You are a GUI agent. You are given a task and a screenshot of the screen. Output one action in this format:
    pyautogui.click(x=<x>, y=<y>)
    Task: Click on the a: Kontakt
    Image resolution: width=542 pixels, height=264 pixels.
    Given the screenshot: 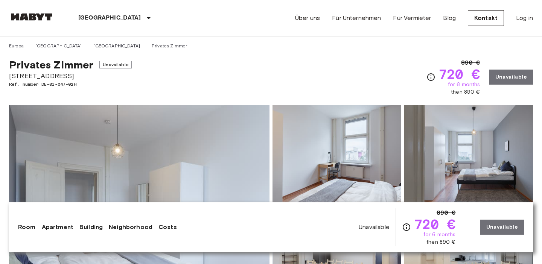 What is the action you would take?
    pyautogui.click(x=486, y=18)
    